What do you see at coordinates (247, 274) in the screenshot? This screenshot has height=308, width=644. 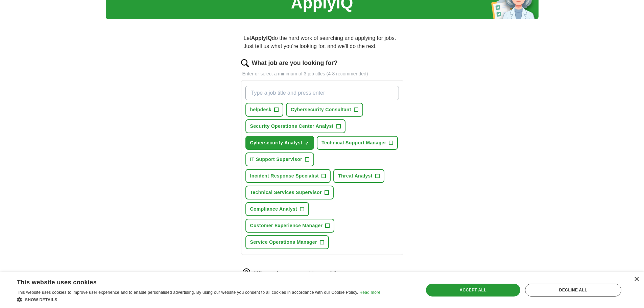 I see `img: location.png` at bounding box center [247, 274].